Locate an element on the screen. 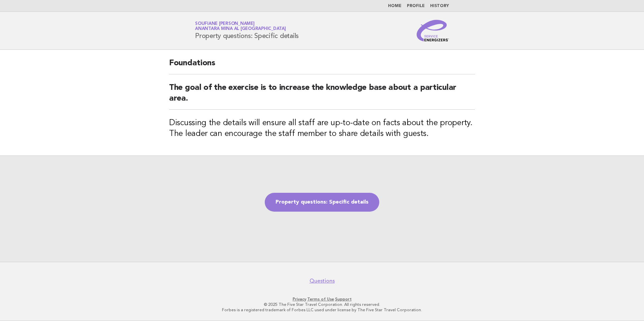  a: Questions is located at coordinates (322, 281).